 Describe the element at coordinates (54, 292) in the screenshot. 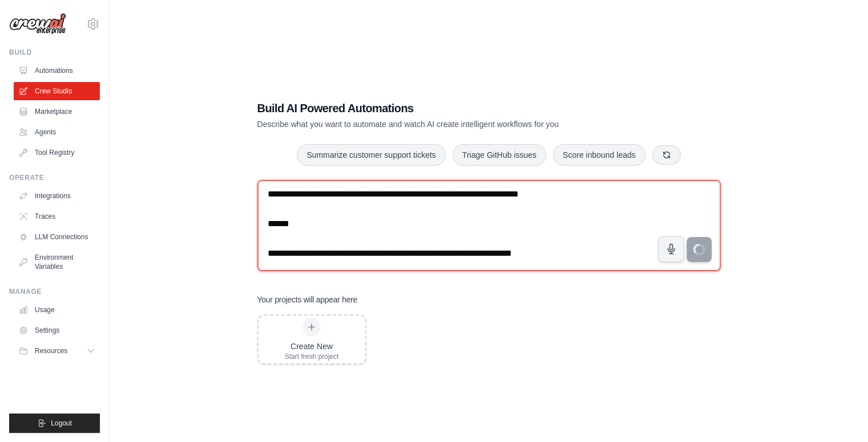

I see `div: Manage` at that location.